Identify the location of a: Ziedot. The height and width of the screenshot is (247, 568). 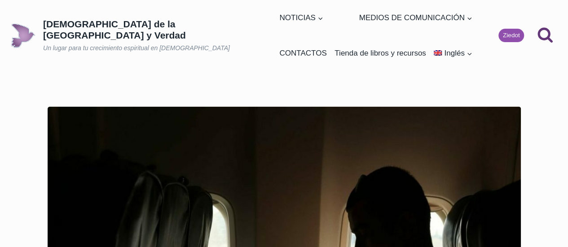
(511, 35).